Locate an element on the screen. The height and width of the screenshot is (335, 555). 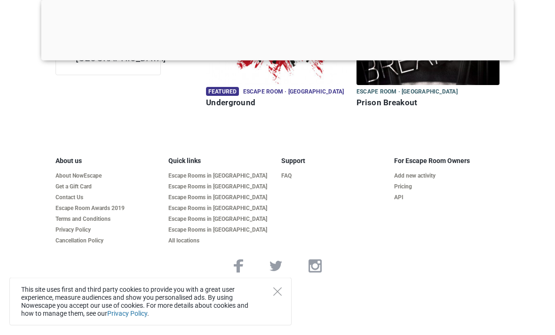
a: Pricing is located at coordinates (447, 187).